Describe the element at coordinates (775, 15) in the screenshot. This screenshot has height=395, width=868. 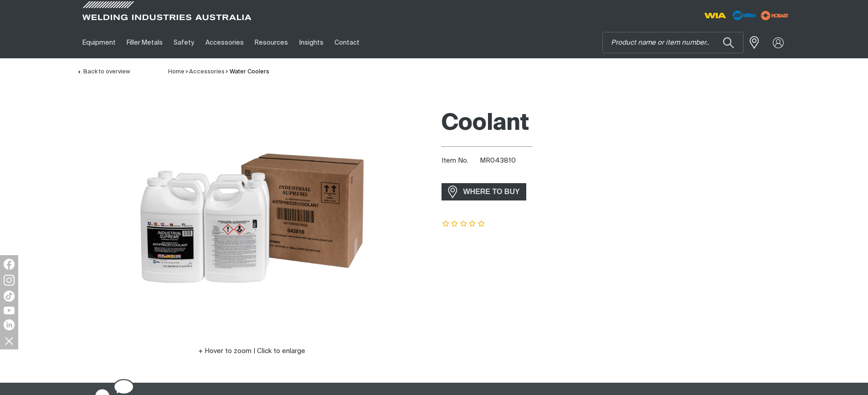
I see `img: miller` at that location.